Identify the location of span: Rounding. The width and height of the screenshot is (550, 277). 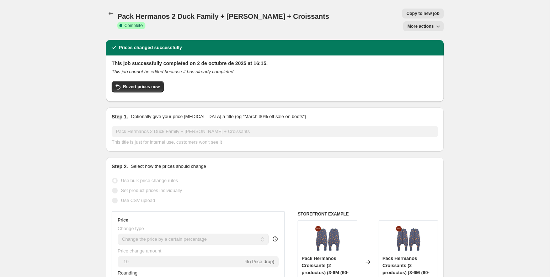
(128, 273).